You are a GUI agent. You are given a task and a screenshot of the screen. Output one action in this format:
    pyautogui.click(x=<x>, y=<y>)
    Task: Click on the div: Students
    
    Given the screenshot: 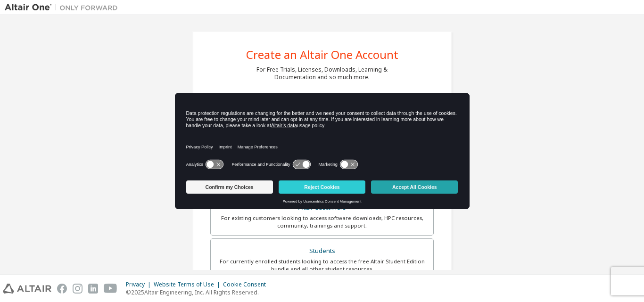 What is the action you would take?
    pyautogui.click(x=322, y=251)
    